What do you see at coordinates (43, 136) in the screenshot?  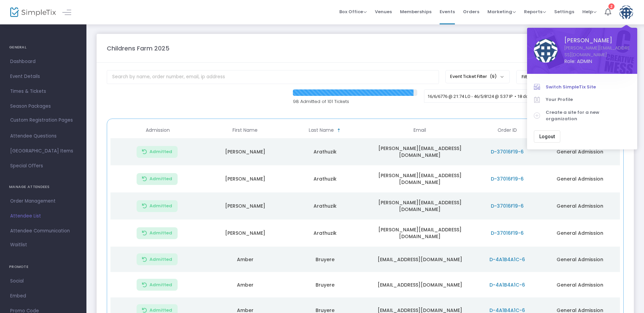 I see `span: Attendee Questions` at bounding box center [43, 136].